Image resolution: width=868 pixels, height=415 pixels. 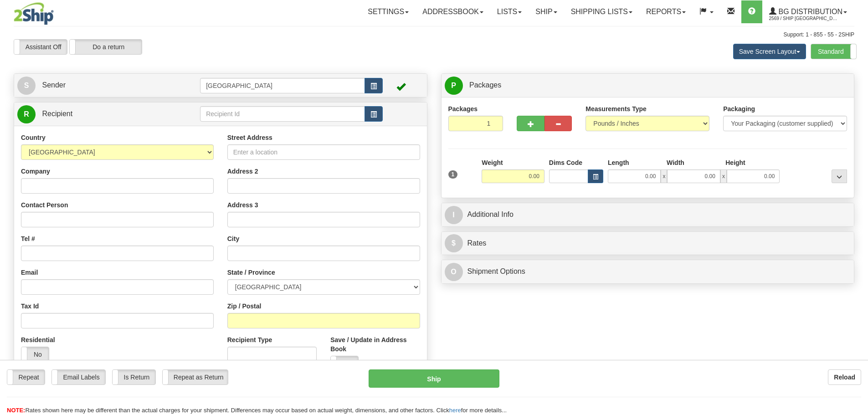 I want to click on label: Length, so click(x=618, y=162).